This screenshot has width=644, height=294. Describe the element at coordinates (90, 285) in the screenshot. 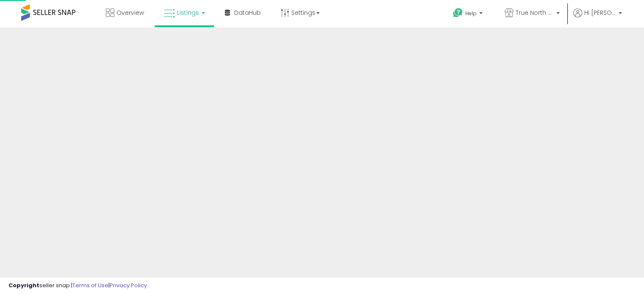

I see `a: Terms of Use` at that location.